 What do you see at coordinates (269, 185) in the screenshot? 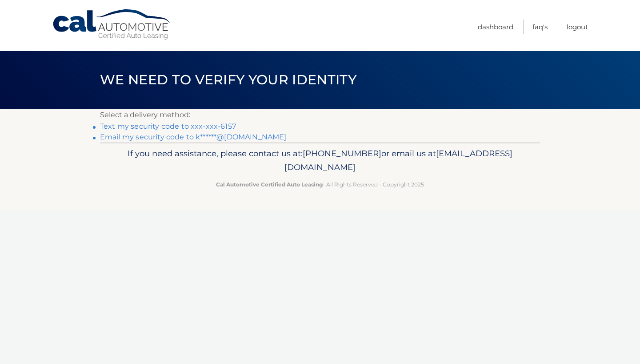
I see `strong: Cal Automotive Certified Auto Leasing` at bounding box center [269, 185].